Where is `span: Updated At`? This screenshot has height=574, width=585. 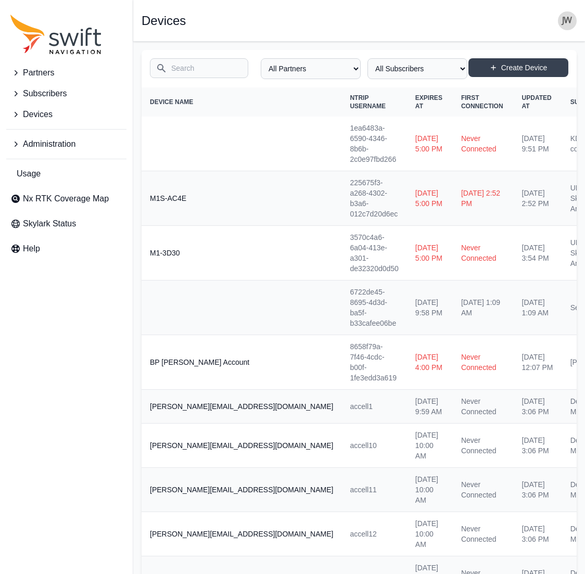 span: Updated At is located at coordinates (537, 102).